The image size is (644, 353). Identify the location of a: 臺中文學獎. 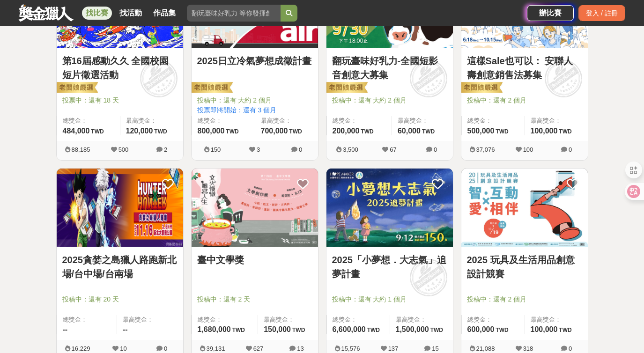
(255, 259).